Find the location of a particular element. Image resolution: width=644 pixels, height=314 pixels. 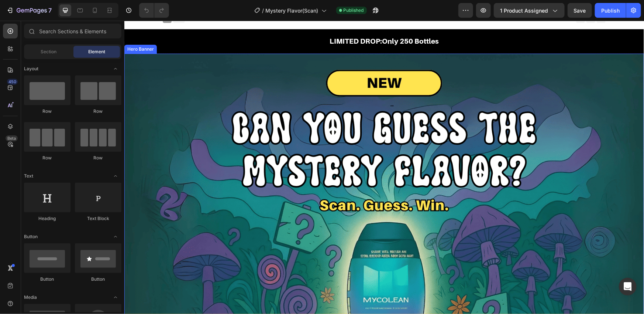

span: Text is located at coordinates (29, 176).